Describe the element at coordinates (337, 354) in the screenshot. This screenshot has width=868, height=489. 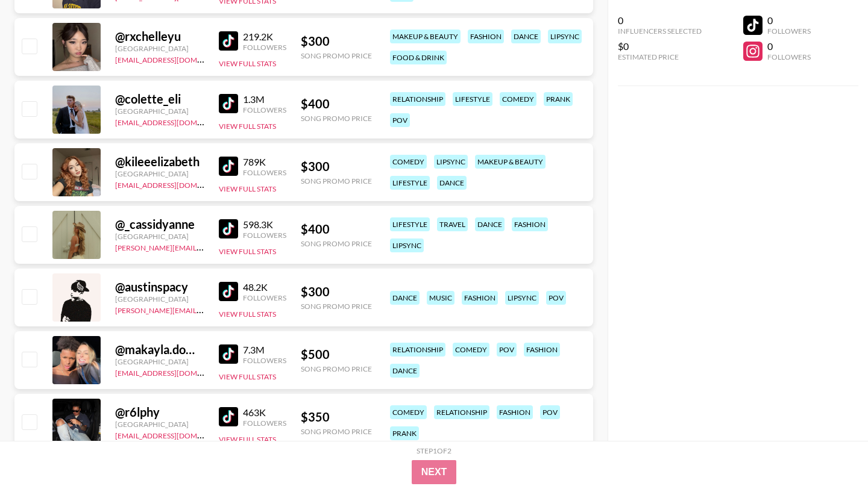
I see `div: $ 500` at that location.